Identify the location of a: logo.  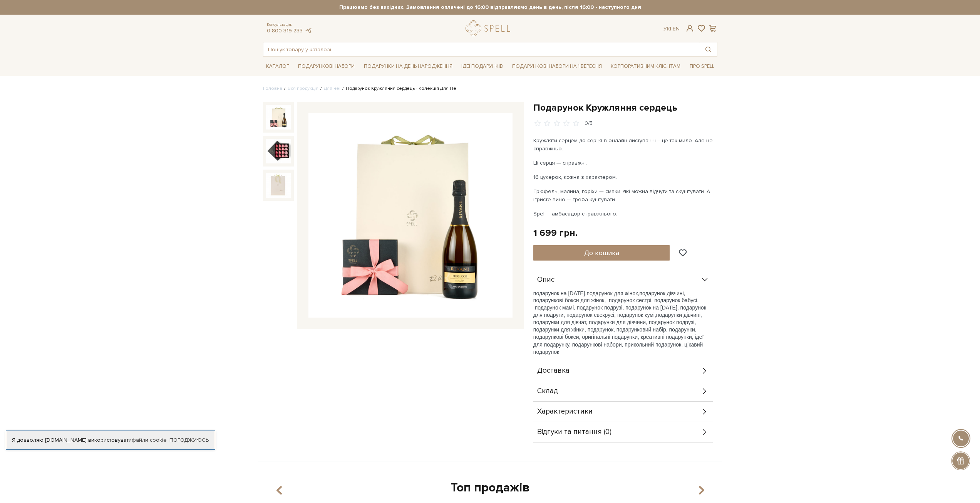
(489, 28).